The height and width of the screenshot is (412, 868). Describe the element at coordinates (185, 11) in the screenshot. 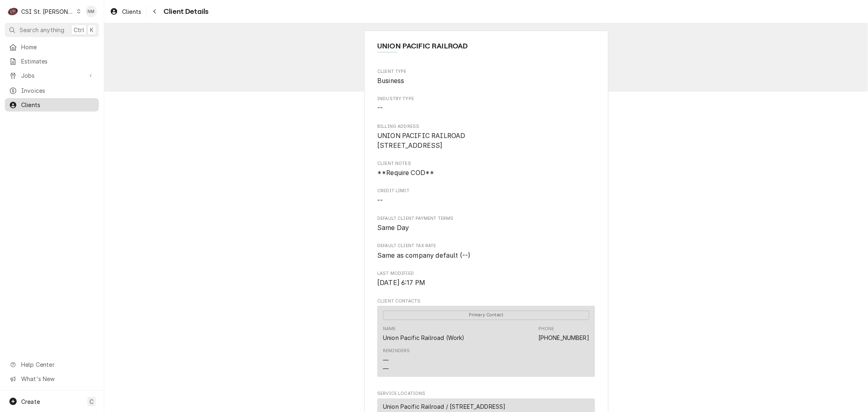

I see `span: Client Details` at that location.